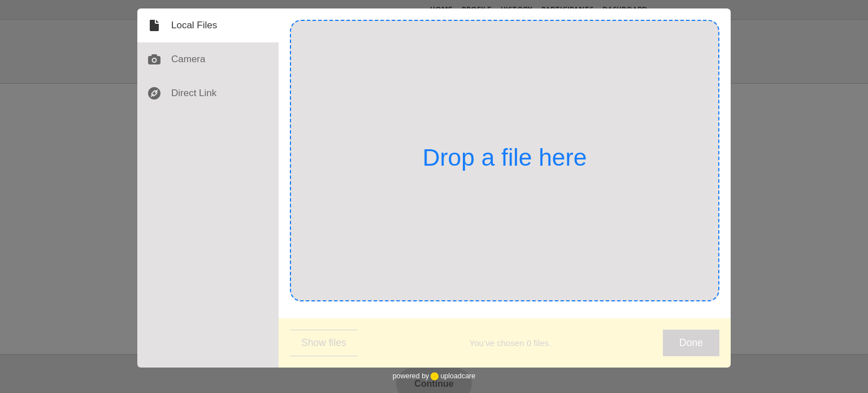 This screenshot has height=393, width=868. What do you see at coordinates (691, 343) in the screenshot?
I see `button: Done` at bounding box center [691, 343].